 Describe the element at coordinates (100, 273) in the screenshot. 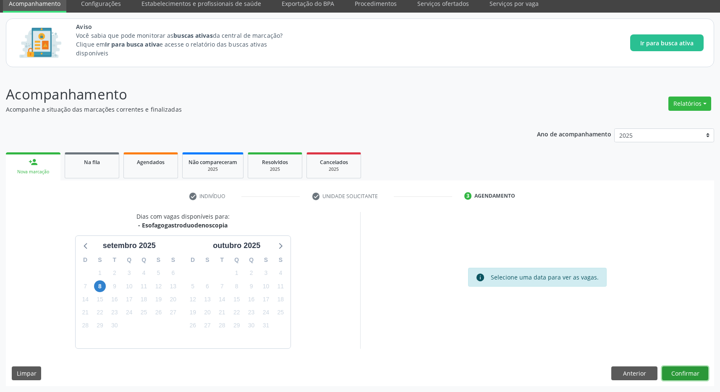

I see `span: segunda-feira, 1 de setembro de 2025` at that location.